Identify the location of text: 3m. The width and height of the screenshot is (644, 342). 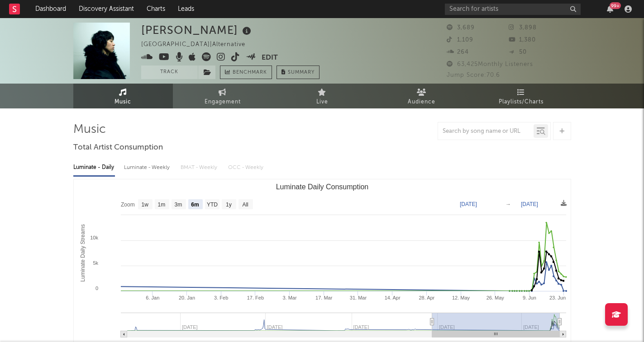
(178, 204).